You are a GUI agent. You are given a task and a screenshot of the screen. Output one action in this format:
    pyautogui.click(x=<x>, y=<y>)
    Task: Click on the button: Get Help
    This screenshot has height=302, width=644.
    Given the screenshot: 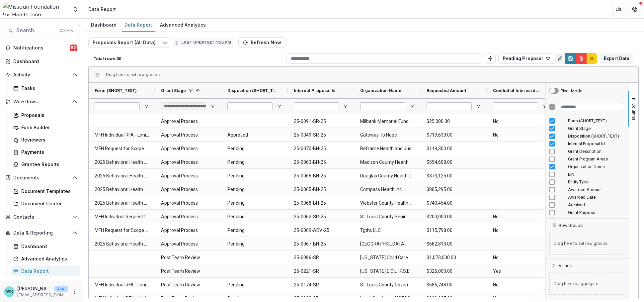 What is the action you would take?
    pyautogui.click(x=634, y=9)
    